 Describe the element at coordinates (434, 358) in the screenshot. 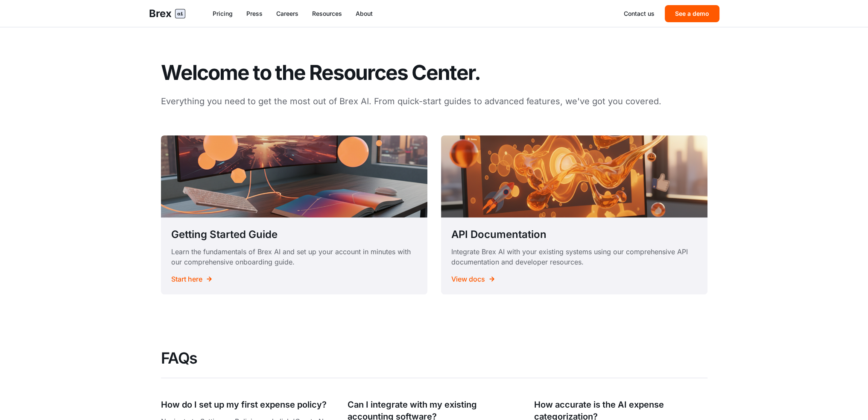

I see `h2: FAQs` at that location.